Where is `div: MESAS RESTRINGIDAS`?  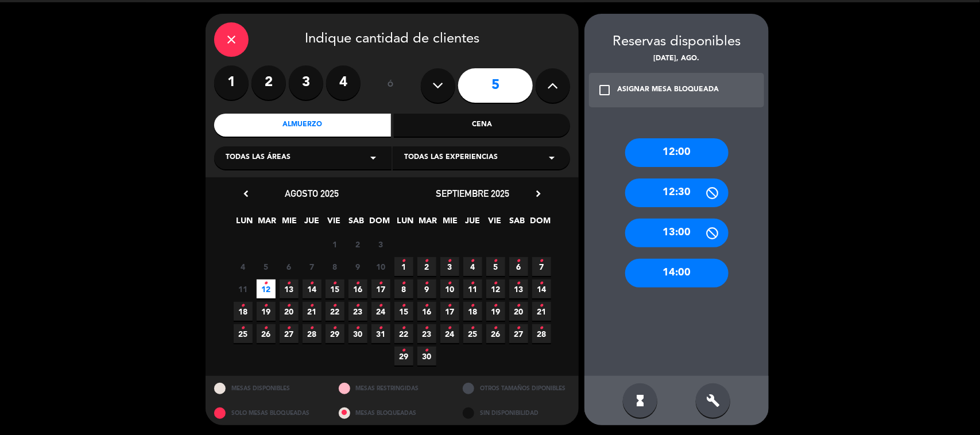
div: MESAS RESTRINGIDAS is located at coordinates (392, 388).